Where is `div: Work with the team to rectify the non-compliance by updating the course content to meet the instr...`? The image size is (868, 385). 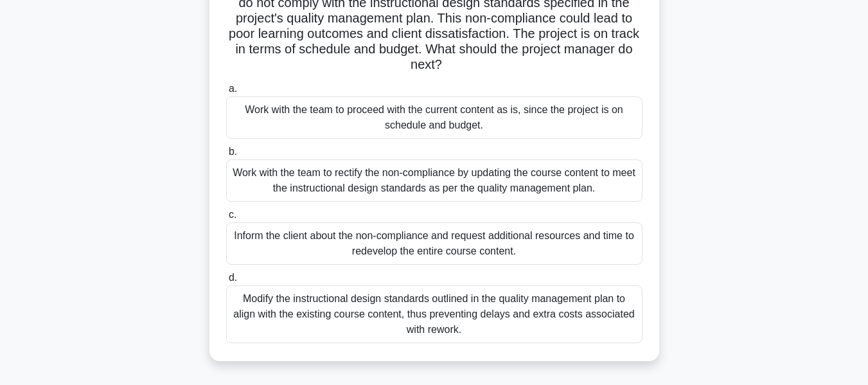 div: Work with the team to rectify the non-compliance by updating the course content to meet the instr... is located at coordinates (434, 180).